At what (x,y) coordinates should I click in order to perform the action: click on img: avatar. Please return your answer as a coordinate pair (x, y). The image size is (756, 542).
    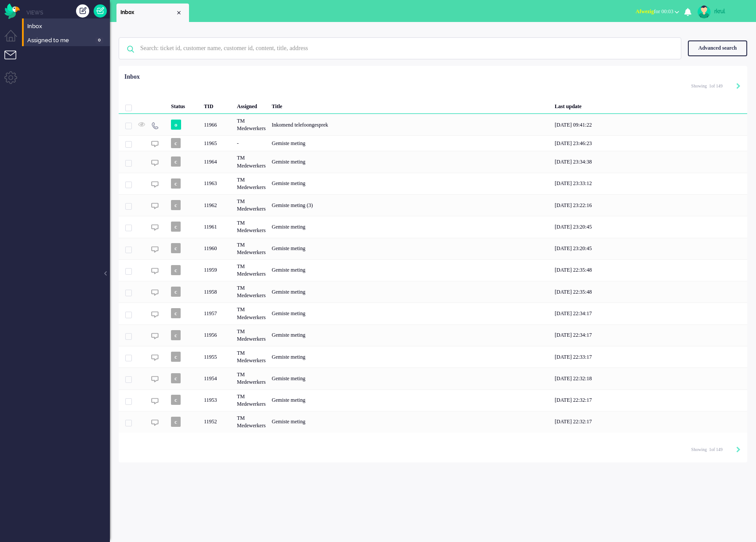
    Looking at the image, I should click on (704, 12).